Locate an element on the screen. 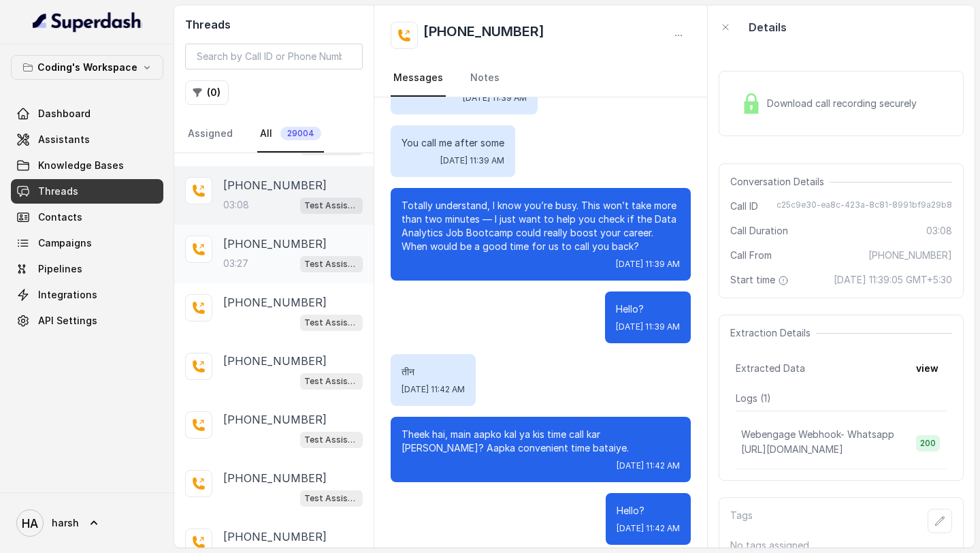 The image size is (980, 553). span: Extraction Details is located at coordinates (773, 333).